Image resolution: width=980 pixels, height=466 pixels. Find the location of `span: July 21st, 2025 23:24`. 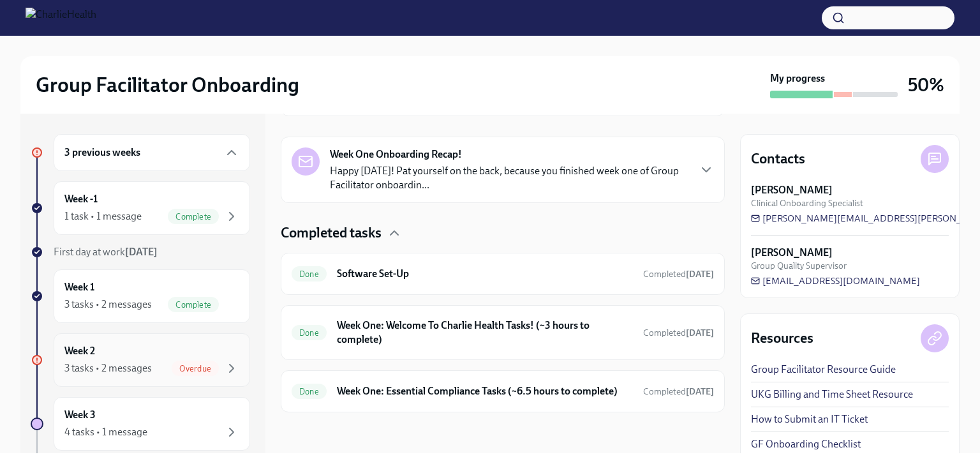

span: July 21st, 2025 23:24 is located at coordinates (678, 274).